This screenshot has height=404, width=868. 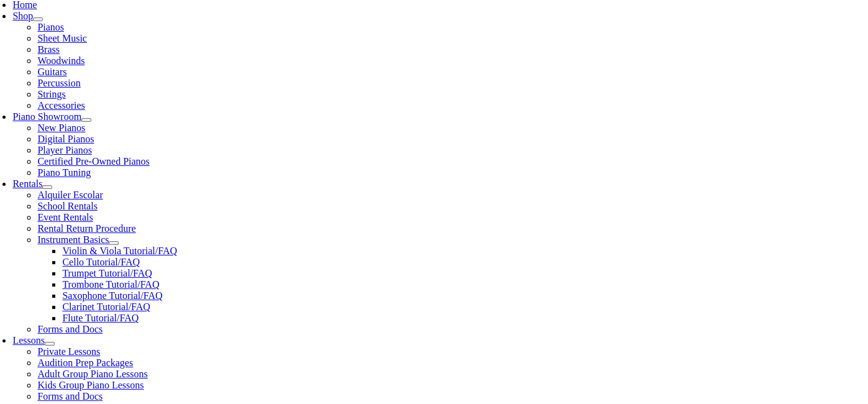 What do you see at coordinates (72, 239) in the screenshot?
I see `span: Instrument Basics` at bounding box center [72, 239].